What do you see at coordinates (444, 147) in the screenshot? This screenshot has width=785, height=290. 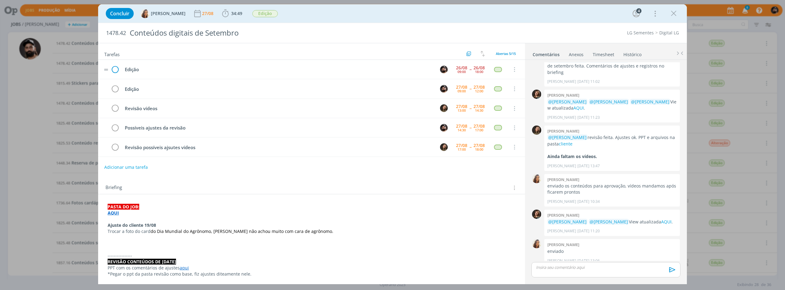 I see `button: J` at bounding box center [444, 147].